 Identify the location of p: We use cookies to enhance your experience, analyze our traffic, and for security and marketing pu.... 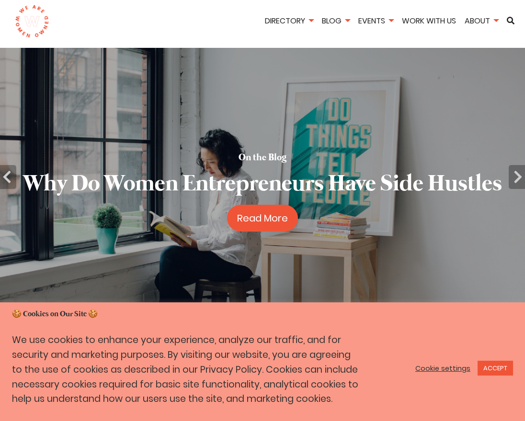
(187, 370).